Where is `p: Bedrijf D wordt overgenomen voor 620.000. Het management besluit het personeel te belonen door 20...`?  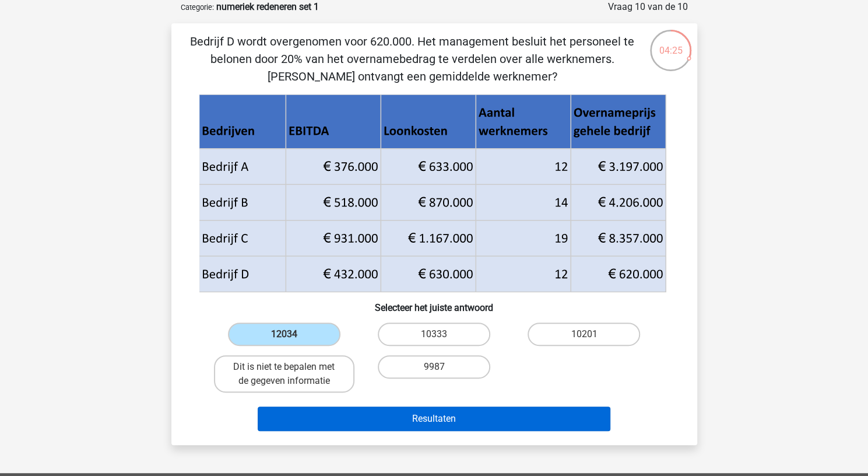 p: Bedrijf D wordt overgenomen voor 620.000. Het management besluit het personeel te belonen door 20... is located at coordinates (412, 59).